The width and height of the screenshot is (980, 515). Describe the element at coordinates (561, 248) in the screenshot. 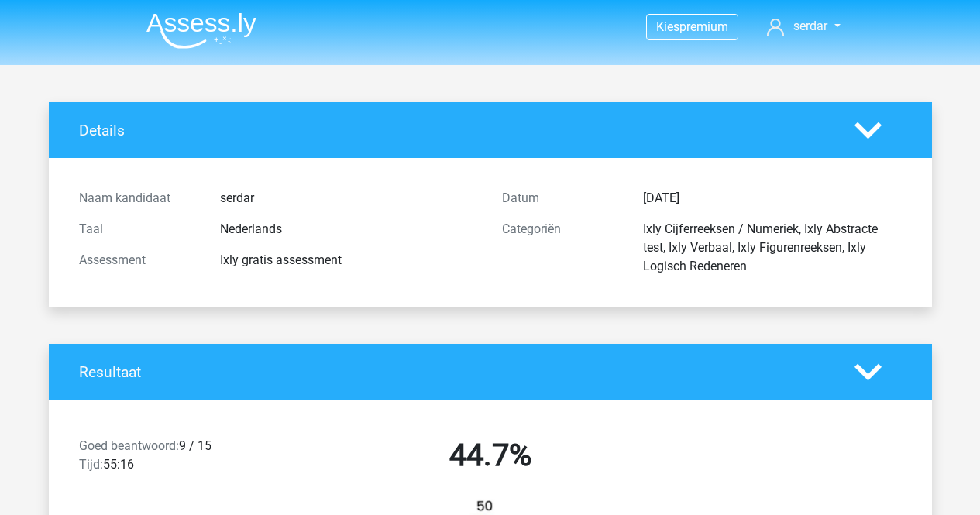

I see `div: Categoriën` at that location.